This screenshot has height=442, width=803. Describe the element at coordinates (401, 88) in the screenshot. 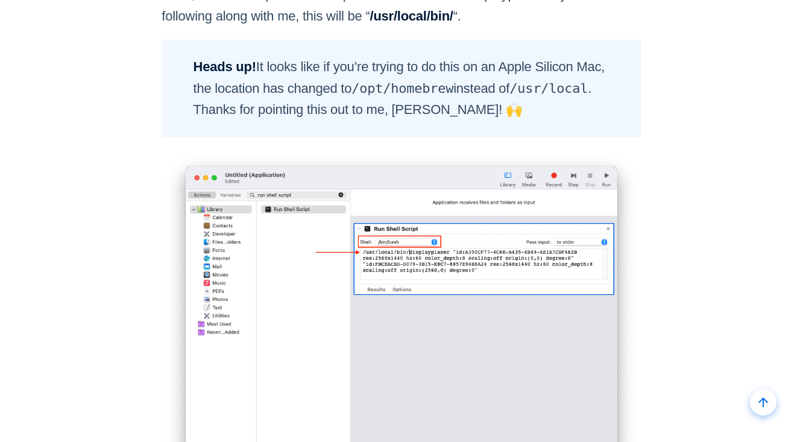

I see `p: It looks like if you’re trying to do this on an Apple Silicon Mac, the location has changed to in...` at that location.